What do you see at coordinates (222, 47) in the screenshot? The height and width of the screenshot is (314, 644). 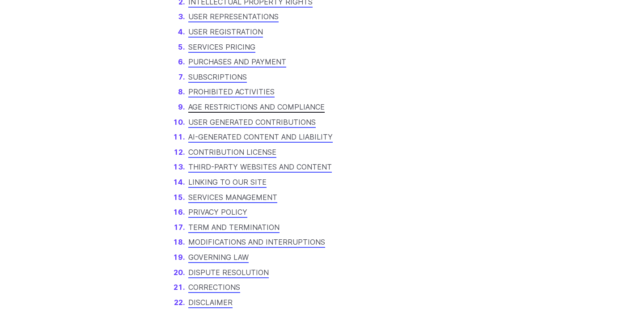 I see `a: SERVICES PRICING` at bounding box center [222, 47].